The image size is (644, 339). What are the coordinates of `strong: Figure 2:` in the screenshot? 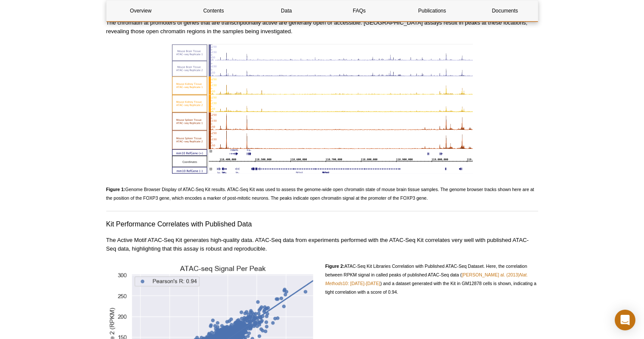 It's located at (334, 266).